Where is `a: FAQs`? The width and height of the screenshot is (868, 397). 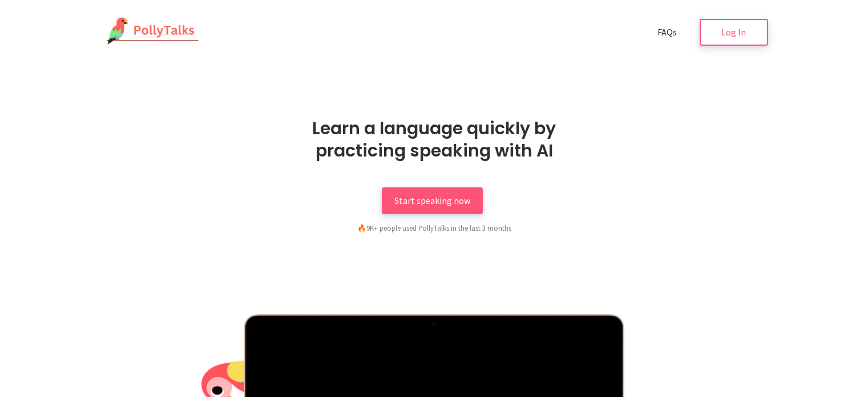
a: FAQs is located at coordinates (667, 32).